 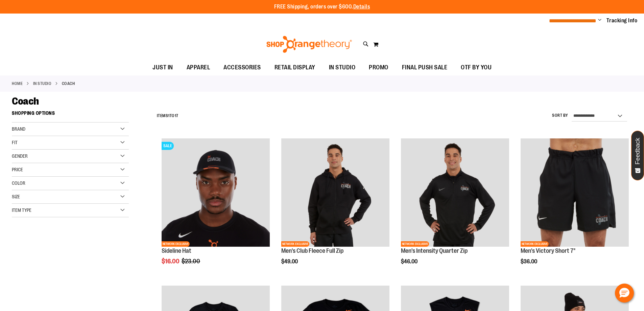 What do you see at coordinates (20, 156) in the screenshot?
I see `span: Gender` at bounding box center [20, 156].